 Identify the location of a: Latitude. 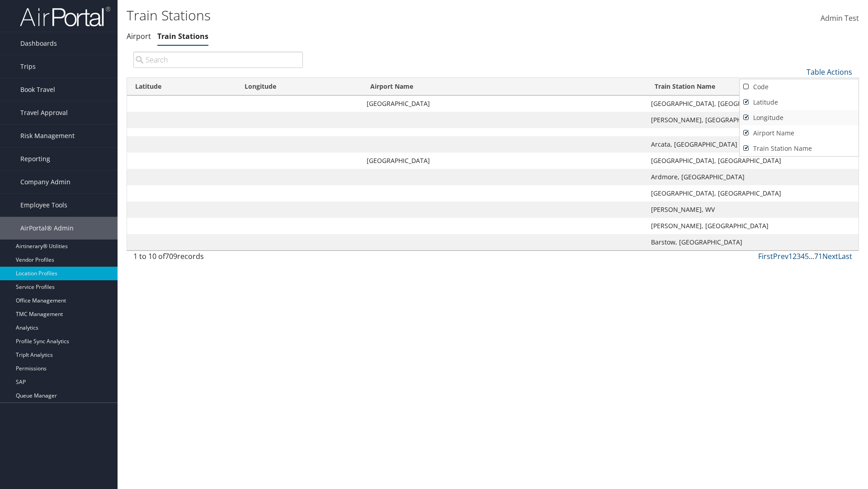
(799, 102).